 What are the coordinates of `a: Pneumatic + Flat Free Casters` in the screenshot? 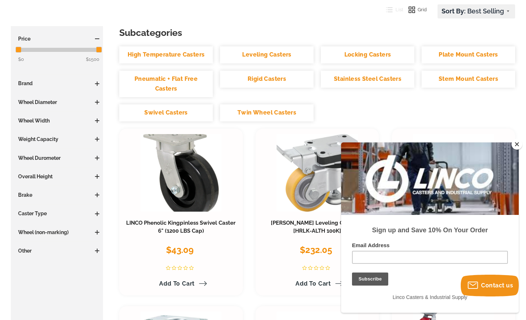 It's located at (166, 84).